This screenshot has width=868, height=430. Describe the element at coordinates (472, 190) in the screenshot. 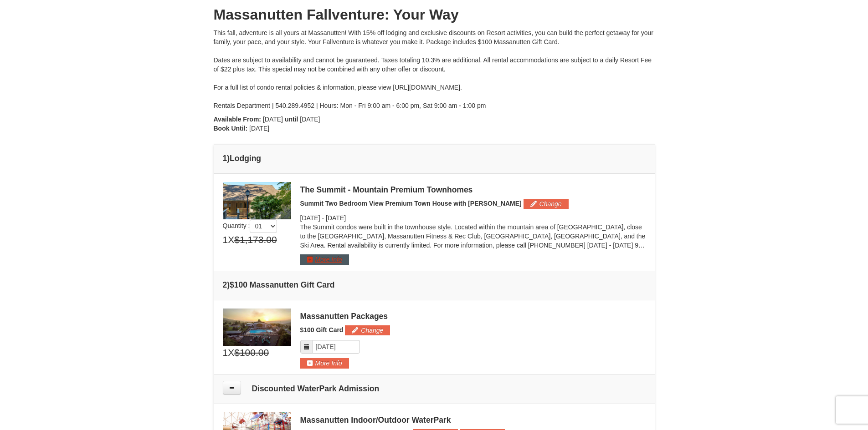

I see `div: The Summit - Mountain Premium Townhomes` at that location.